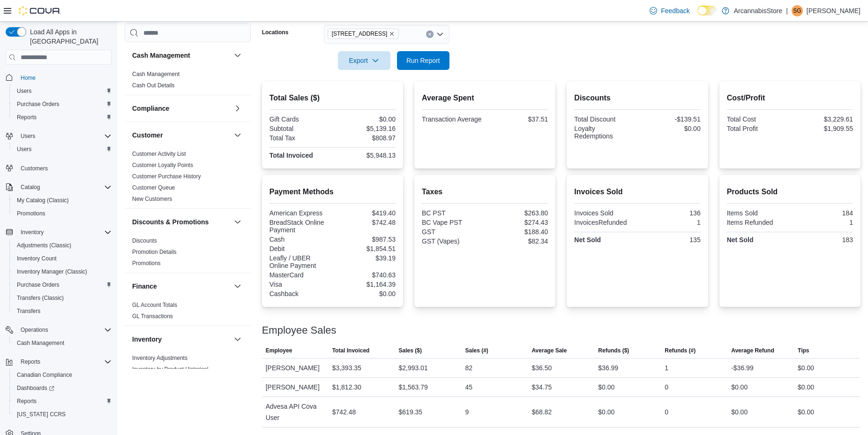 The width and height of the screenshot is (868, 435). What do you see at coordinates (757, 119) in the screenshot?
I see `div: Total Cost` at bounding box center [757, 119].